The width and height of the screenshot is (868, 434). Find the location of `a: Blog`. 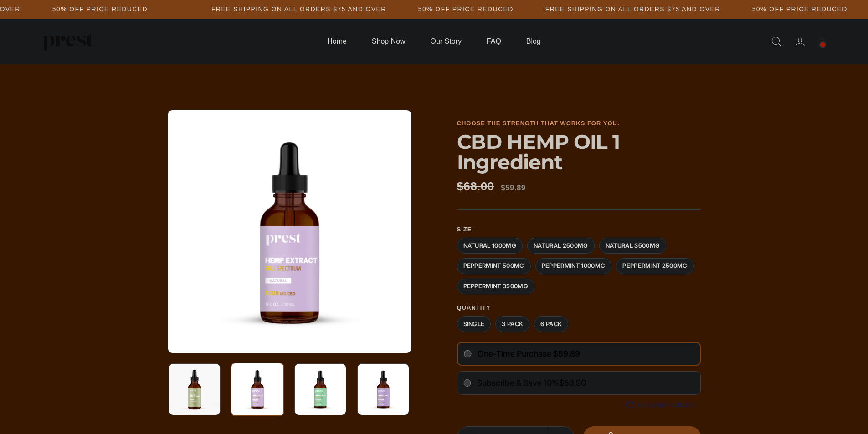

a: Blog is located at coordinates (534, 41).